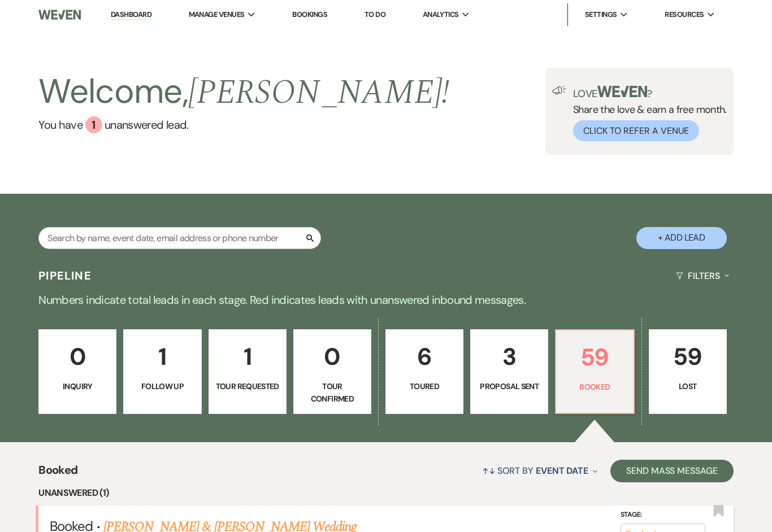  What do you see at coordinates (510, 357) in the screenshot?
I see `p: 3` at bounding box center [510, 357].